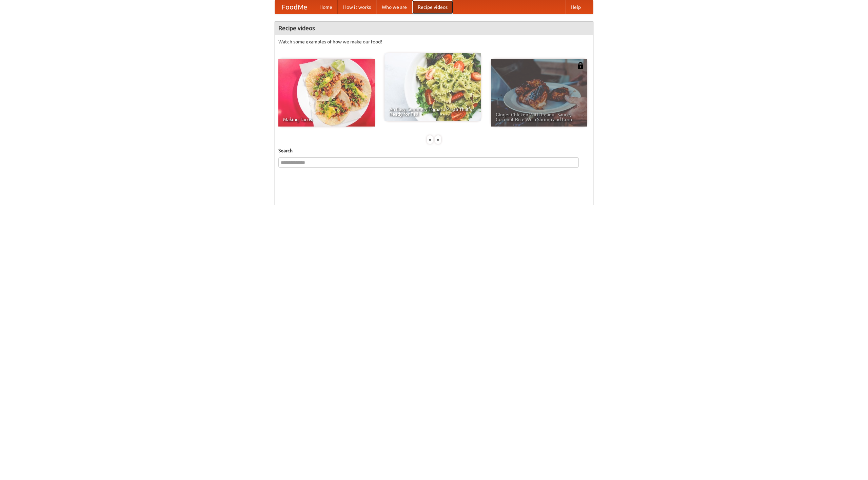 The image size is (868, 480). Describe the element at coordinates (433, 7) in the screenshot. I see `a: Recipe videos` at that location.